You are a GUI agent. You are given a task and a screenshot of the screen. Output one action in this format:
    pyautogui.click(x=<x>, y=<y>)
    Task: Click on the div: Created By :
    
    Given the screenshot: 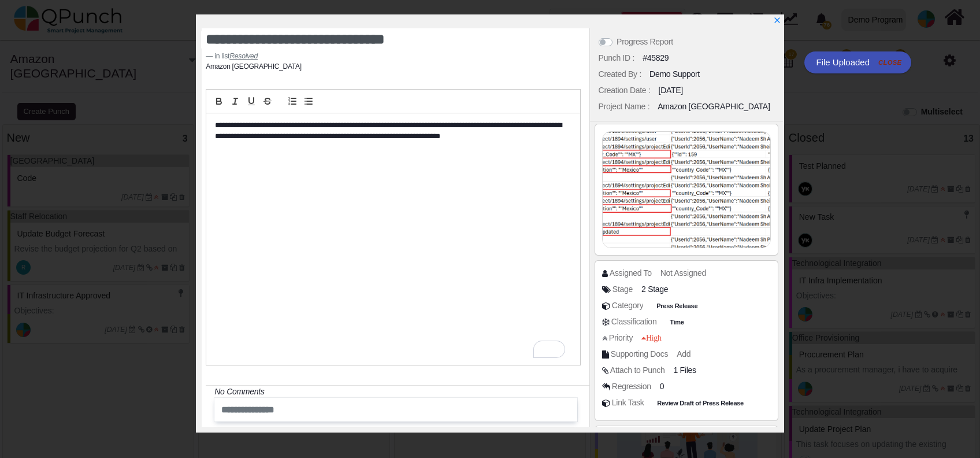 What is the action you would take?
    pyautogui.click(x=620, y=74)
    